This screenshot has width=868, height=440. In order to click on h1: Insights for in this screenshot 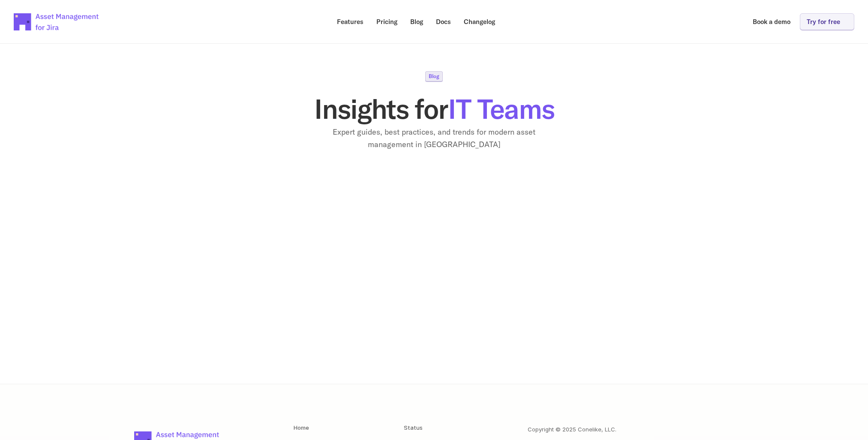, I will do `click(434, 109)`.